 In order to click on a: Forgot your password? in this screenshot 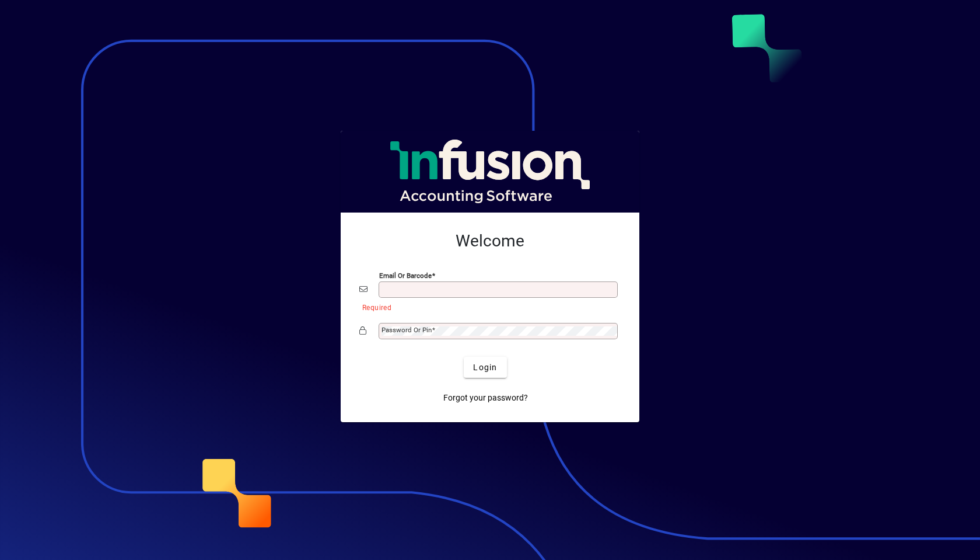, I will do `click(486, 398)`.